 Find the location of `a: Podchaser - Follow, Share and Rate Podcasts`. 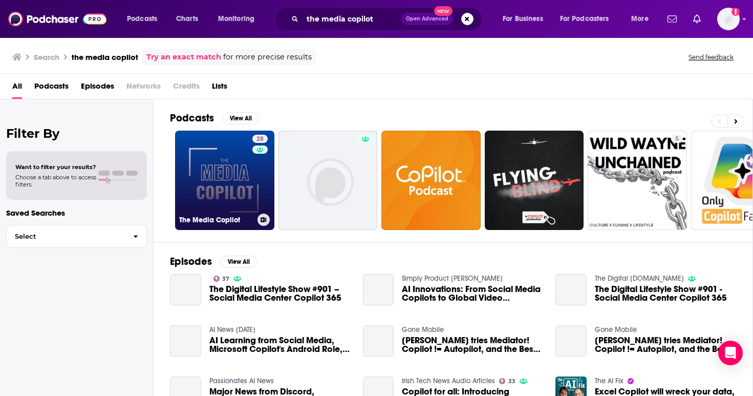

a: Podchaser - Follow, Share and Rate Podcasts is located at coordinates (57, 19).